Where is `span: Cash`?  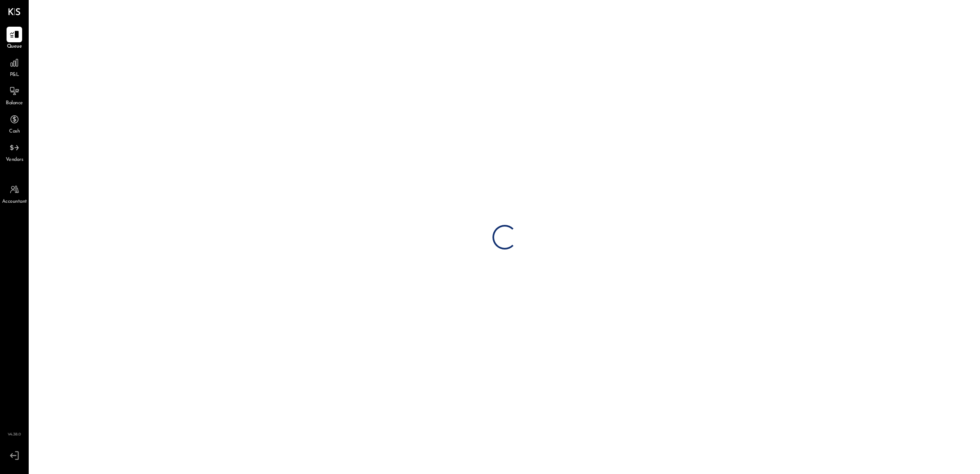 span: Cash is located at coordinates (14, 132).